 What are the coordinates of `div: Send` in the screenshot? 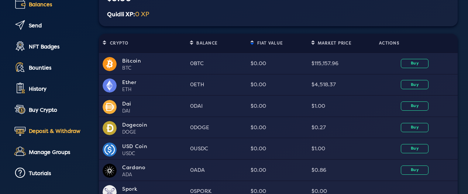 It's located at (59, 25).